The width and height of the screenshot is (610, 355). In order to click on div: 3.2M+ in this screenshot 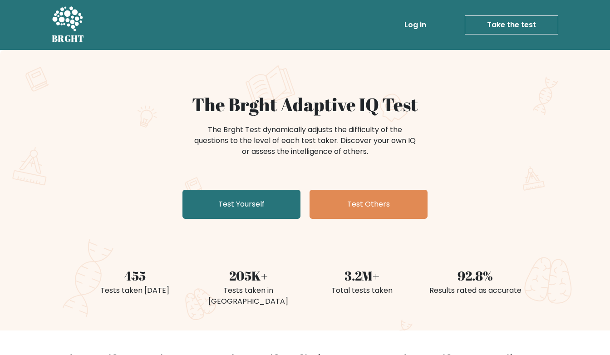, I will do `click(362, 276)`.